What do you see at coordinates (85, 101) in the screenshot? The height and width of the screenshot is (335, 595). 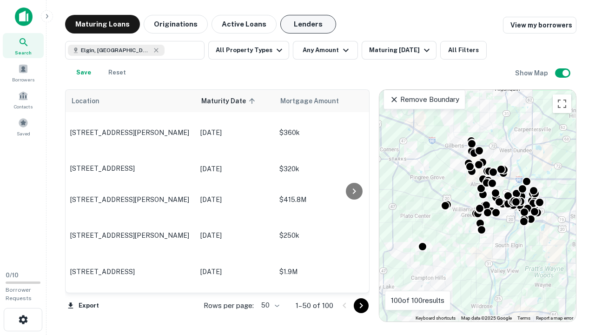 I see `span: Location` at bounding box center [85, 101].